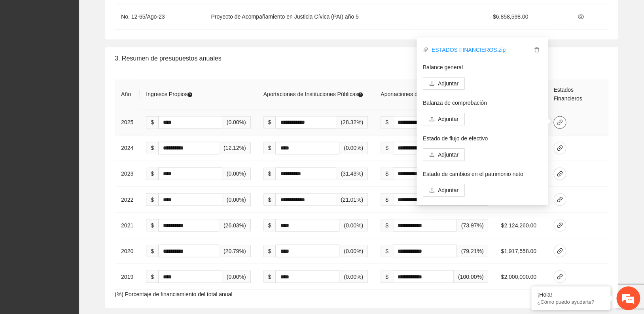  What do you see at coordinates (482, 67) in the screenshot?
I see `p: Balance general` at bounding box center [482, 67].